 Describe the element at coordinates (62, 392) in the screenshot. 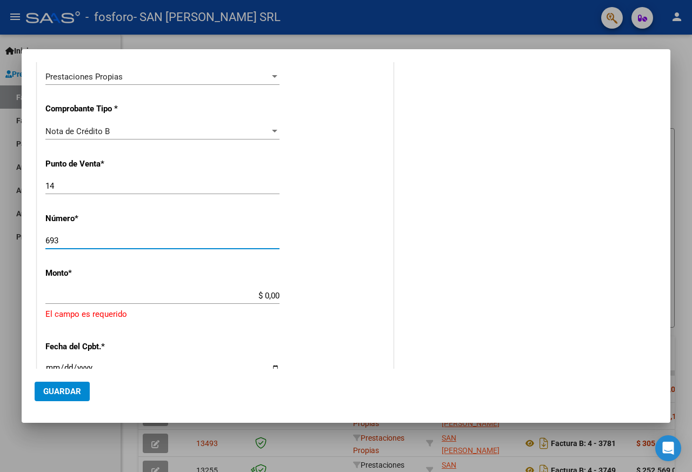

I see `span: Guardar` at that location.